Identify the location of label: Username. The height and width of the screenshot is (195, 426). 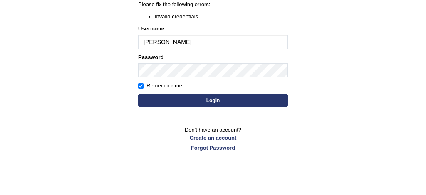
(151, 28).